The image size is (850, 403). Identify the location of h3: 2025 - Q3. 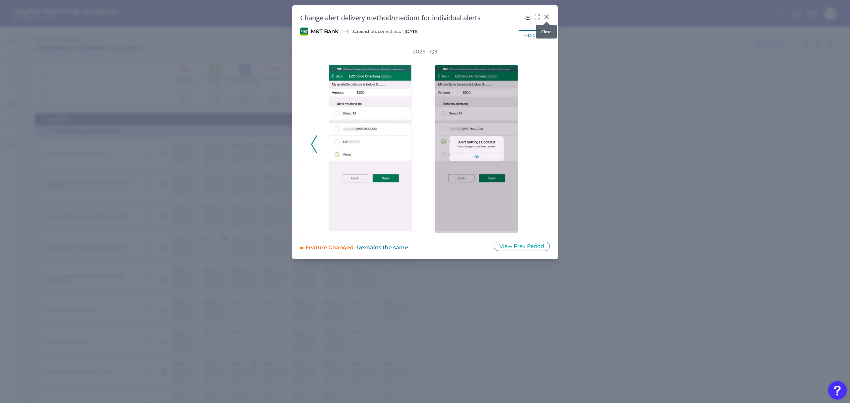
(425, 52).